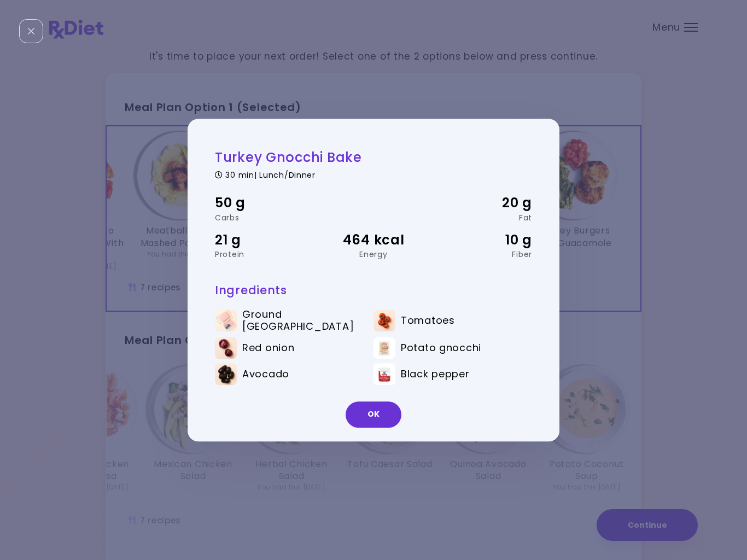 The width and height of the screenshot is (747, 560). What do you see at coordinates (374, 290) in the screenshot?
I see `h3: Ingredients` at bounding box center [374, 290].